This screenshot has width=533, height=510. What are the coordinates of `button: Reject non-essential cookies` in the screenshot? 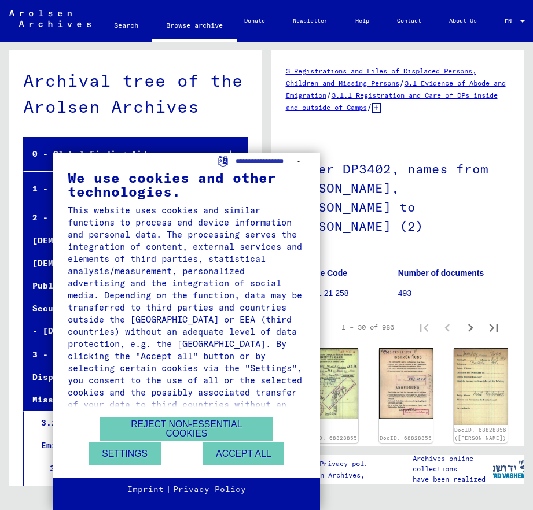 It's located at (186, 429).